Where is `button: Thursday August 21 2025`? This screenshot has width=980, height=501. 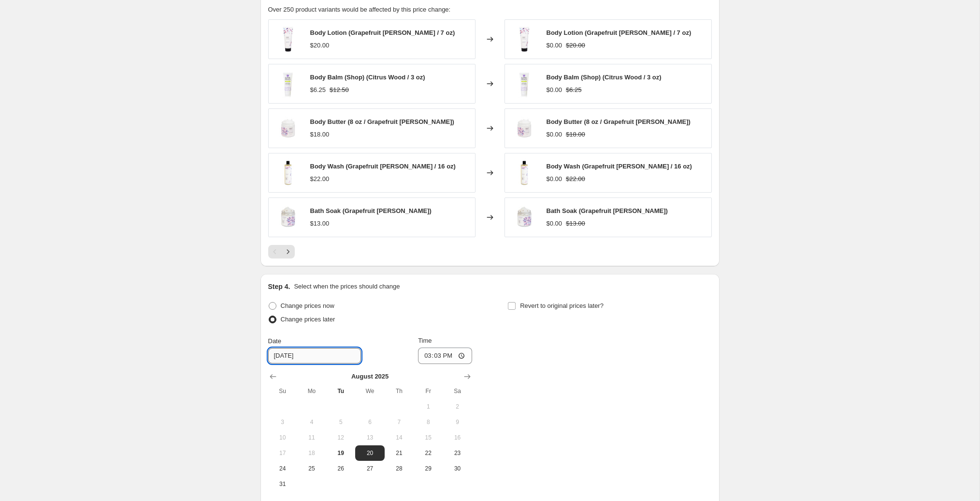
button: Thursday August 21 2025 is located at coordinates (399, 453).